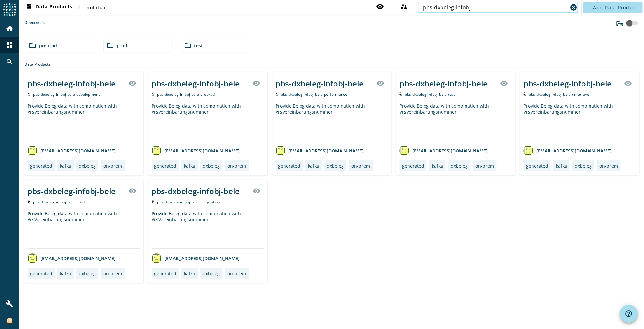  I want to click on img: Kafka Topic: pbs-dxbeleg-infobj-bele-prod, so click(29, 202).